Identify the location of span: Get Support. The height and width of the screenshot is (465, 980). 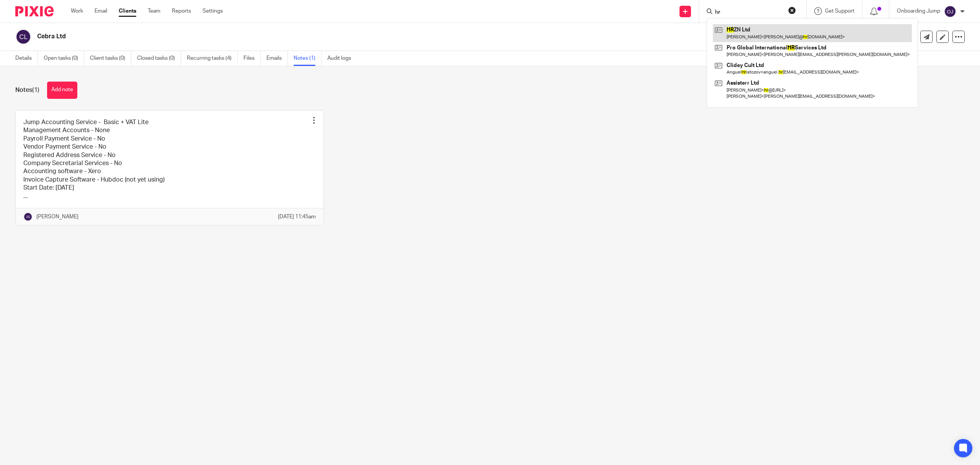
(839, 11).